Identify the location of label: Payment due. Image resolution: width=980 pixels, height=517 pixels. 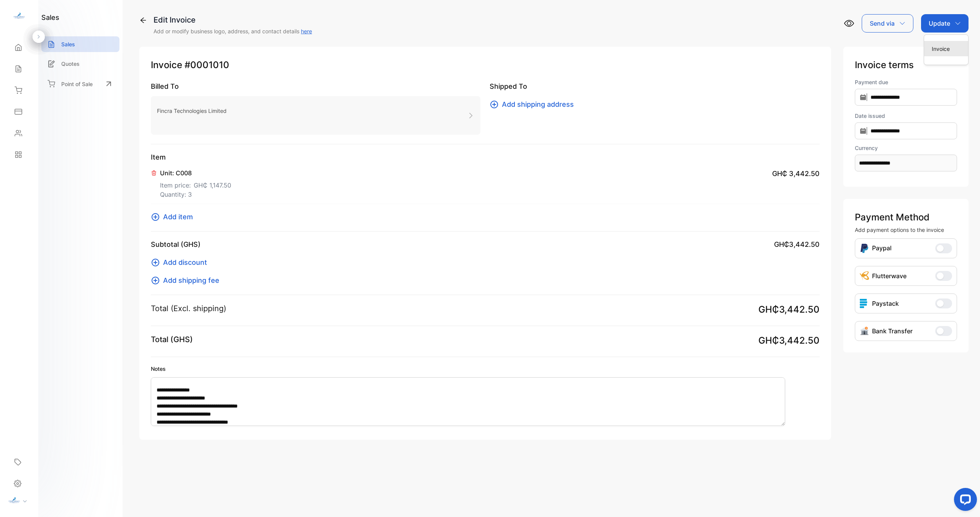
(905, 82).